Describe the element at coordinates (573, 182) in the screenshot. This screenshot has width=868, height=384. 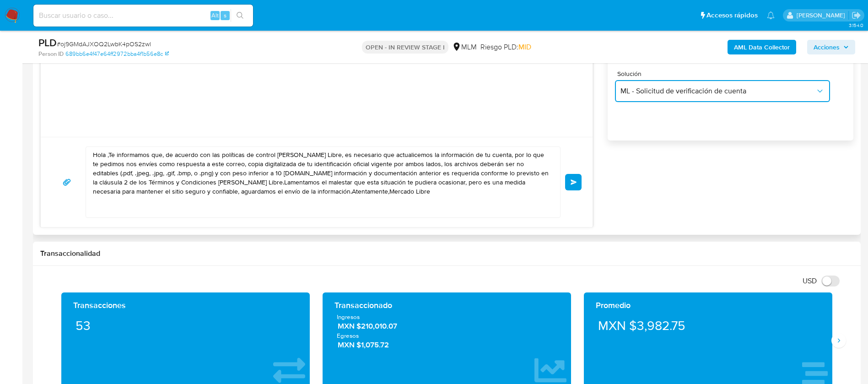
I see `button: Enviar` at that location.